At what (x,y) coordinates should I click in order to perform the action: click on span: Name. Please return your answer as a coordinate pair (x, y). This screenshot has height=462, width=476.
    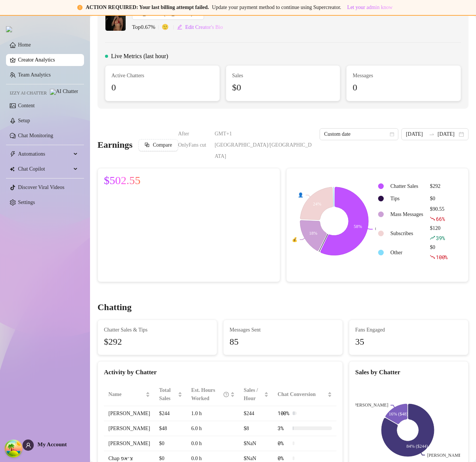
    Looking at the image, I should click on (126, 394).